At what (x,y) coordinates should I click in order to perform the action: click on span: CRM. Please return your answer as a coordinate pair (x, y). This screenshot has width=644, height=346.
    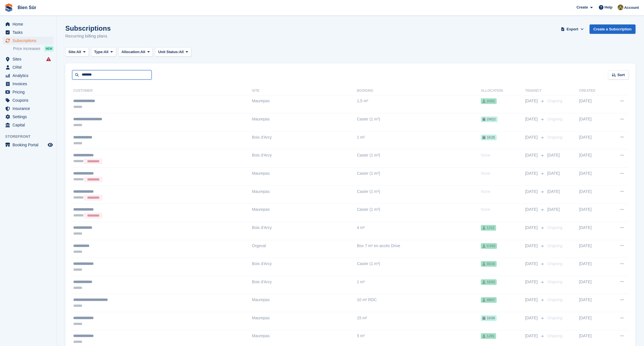
    Looking at the image, I should click on (29, 68).